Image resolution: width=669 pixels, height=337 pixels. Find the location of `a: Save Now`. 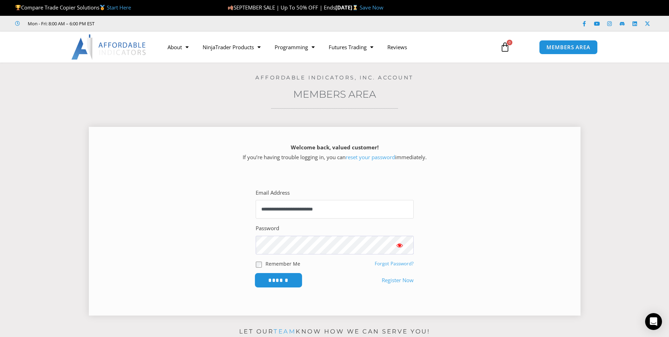

a: Save Now is located at coordinates (372, 7).